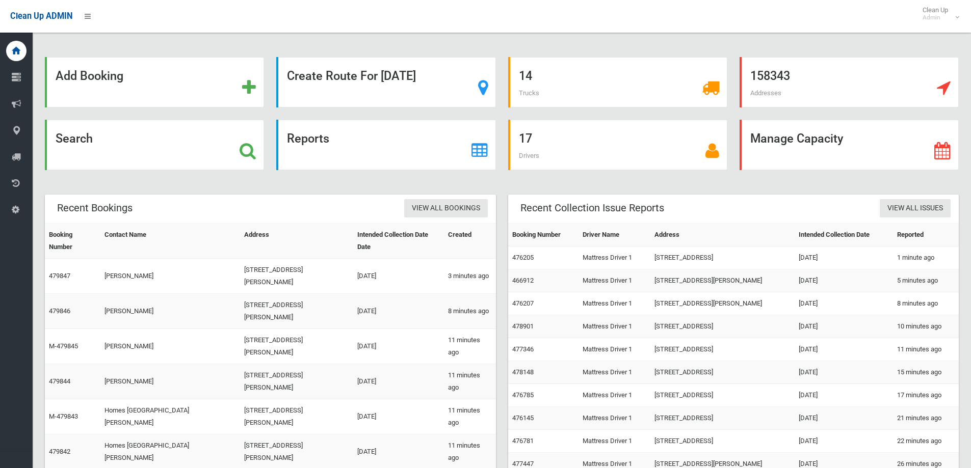 Image resolution: width=971 pixels, height=468 pixels. Describe the element at coordinates (525, 139) in the screenshot. I see `strong: 17` at that location.